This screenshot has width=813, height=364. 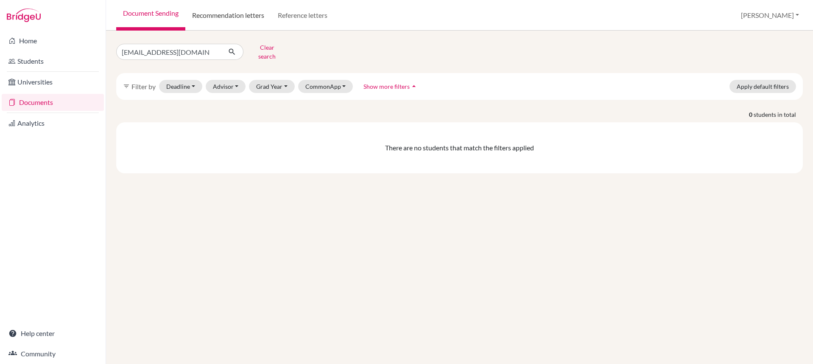 I want to click on a: Home, so click(x=53, y=41).